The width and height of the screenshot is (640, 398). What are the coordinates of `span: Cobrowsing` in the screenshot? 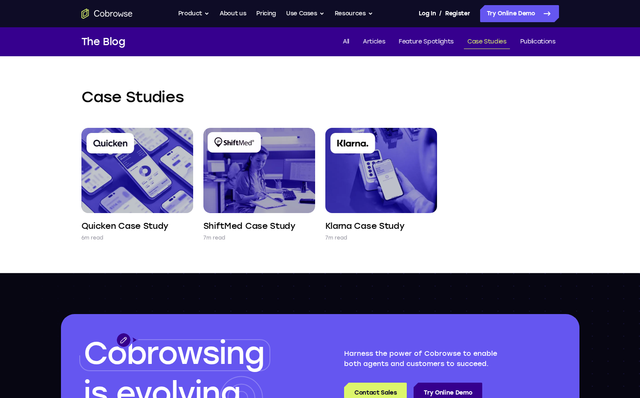 It's located at (174, 353).